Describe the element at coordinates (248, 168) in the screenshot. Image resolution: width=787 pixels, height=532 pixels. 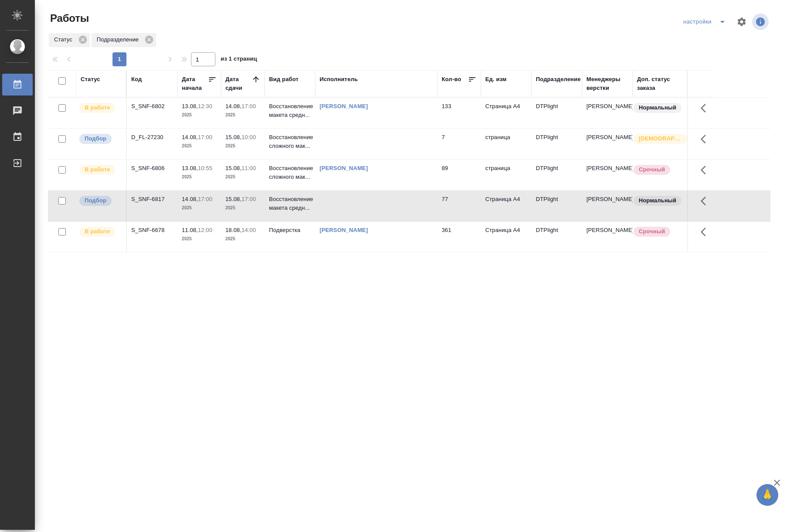
I see `p: 11:00` at that location.